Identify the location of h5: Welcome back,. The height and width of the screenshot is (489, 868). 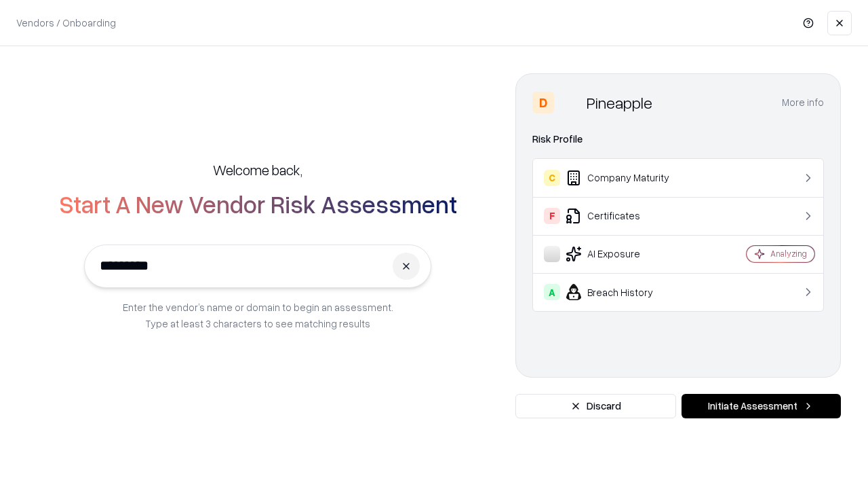
(258, 170).